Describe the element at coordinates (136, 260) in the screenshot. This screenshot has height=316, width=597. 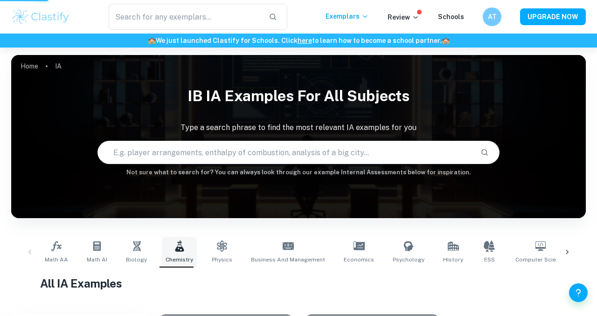
I see `span: Biology` at that location.